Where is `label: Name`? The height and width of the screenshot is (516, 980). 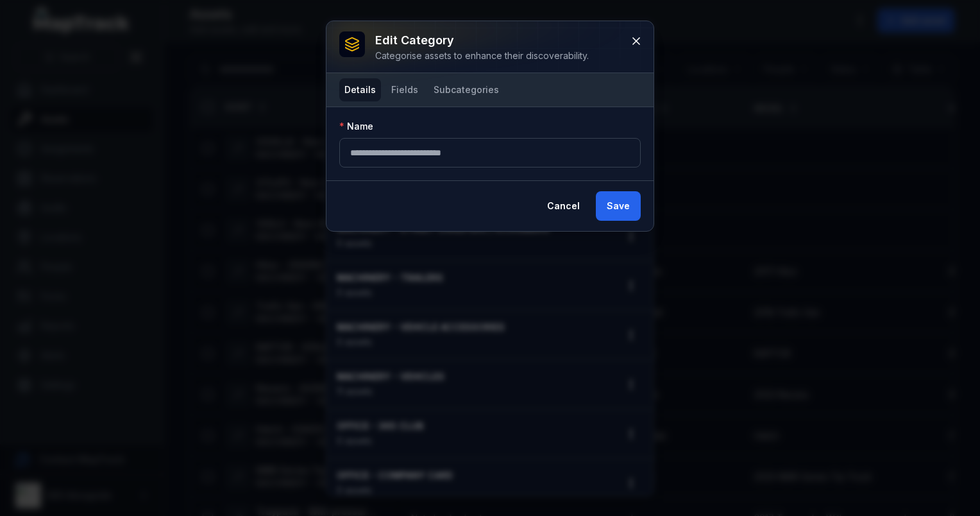 label: Name is located at coordinates (356, 127).